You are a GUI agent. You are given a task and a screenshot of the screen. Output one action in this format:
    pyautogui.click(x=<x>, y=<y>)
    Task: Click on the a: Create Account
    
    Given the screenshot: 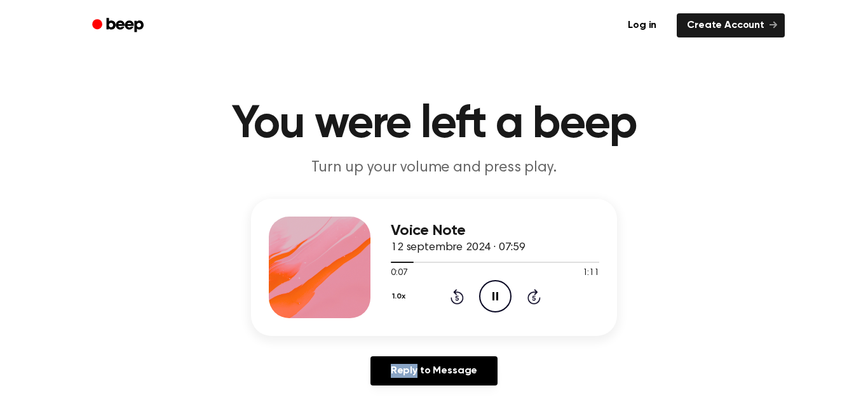 What is the action you would take?
    pyautogui.click(x=730, y=25)
    